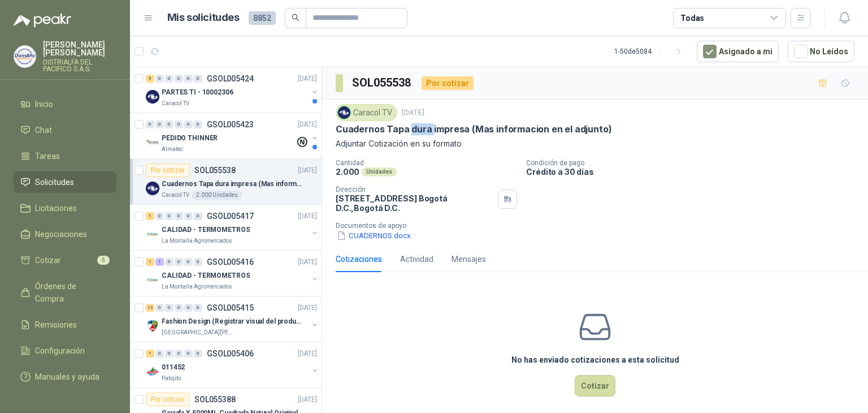 This screenshot has height=413, width=868. Describe the element at coordinates (416, 259) in the screenshot. I see `div: Actividad` at that location.